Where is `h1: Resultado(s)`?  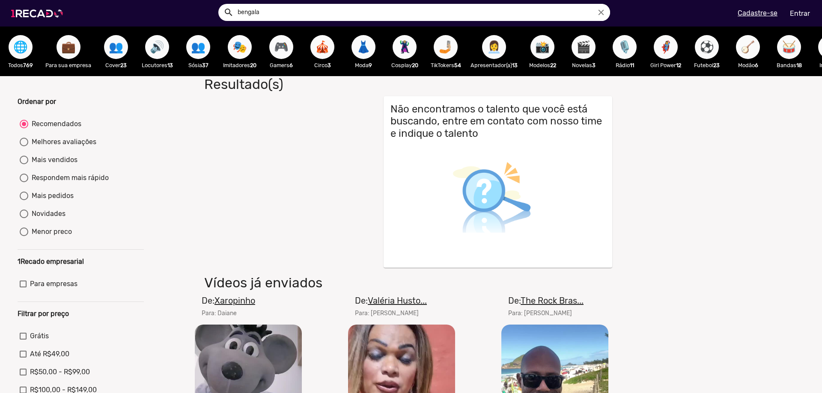
h1: Resultado(s) is located at coordinates (395, 84).